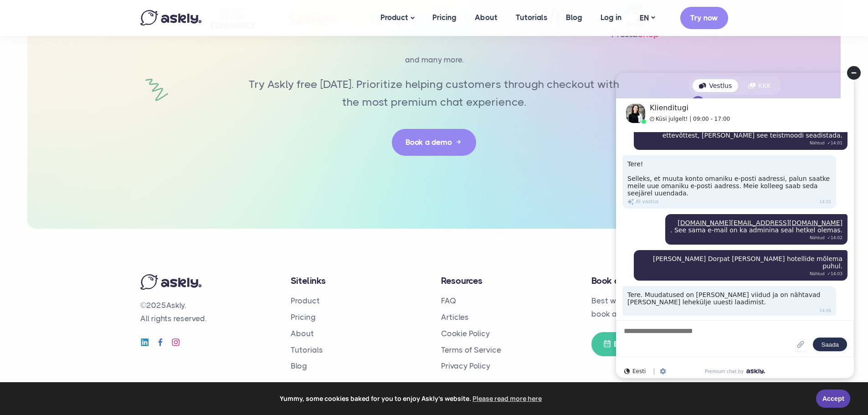 This screenshot has width=868, height=415. I want to click on span: 14:06, so click(216, 245).